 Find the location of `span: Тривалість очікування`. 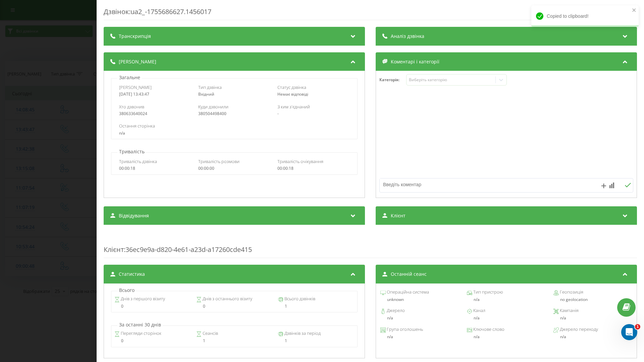

span: Тривалість очікування is located at coordinates (300, 161).